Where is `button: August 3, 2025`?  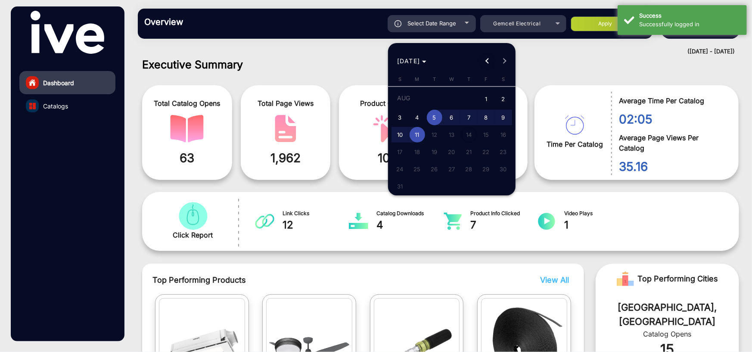
button: August 3, 2025 is located at coordinates (400, 118).